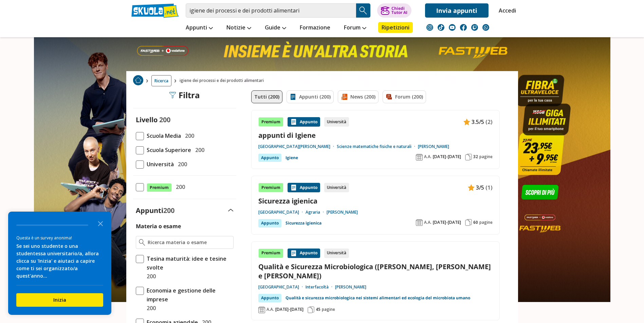  Describe the element at coordinates (375, 135) in the screenshot. I see `a: appunti di Igiene` at that location.